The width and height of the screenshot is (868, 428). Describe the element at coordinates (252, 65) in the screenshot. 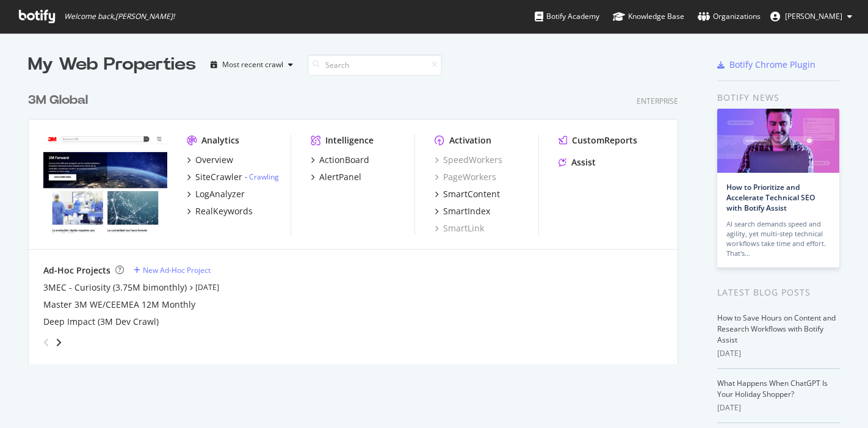

I see `button: Most recent crawl` at that location.